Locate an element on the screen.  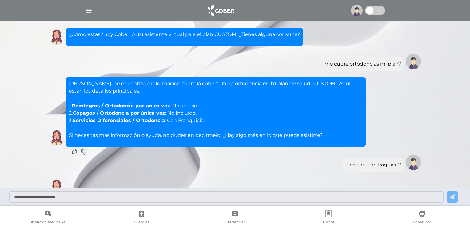
strong: Servicios Diferenciales / Ortodoncia is located at coordinates (119, 120).